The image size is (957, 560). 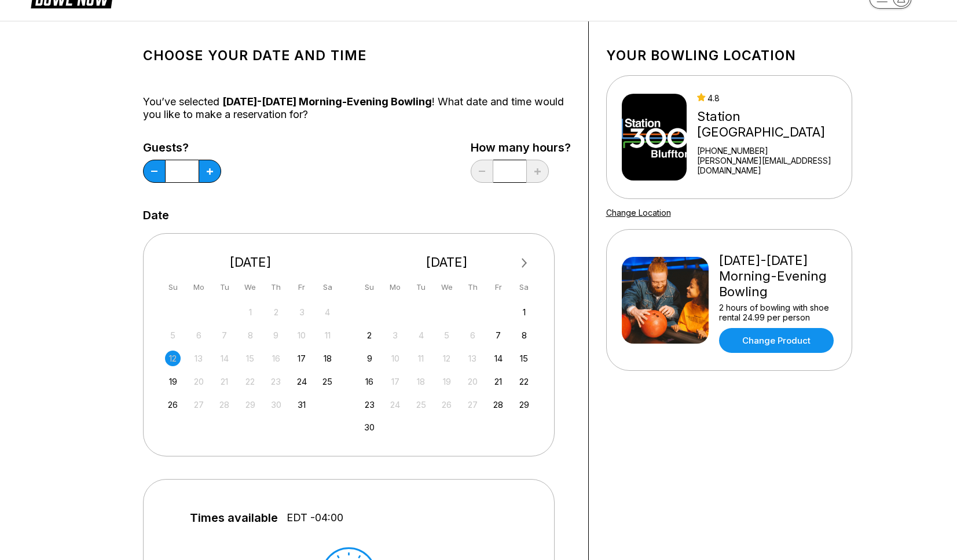 What do you see at coordinates (498, 335) in the screenshot?
I see `div: Choose Friday, November 7th, 2025` at bounding box center [498, 335].